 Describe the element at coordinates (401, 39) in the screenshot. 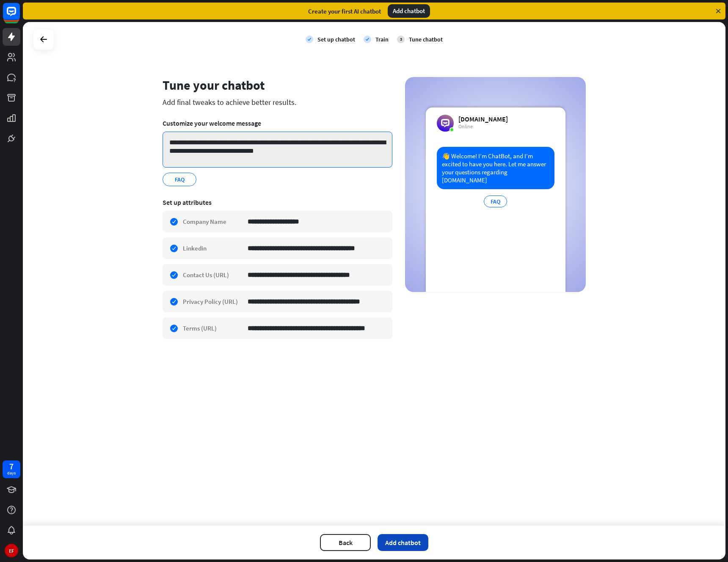

I see `div: 3` at that location.